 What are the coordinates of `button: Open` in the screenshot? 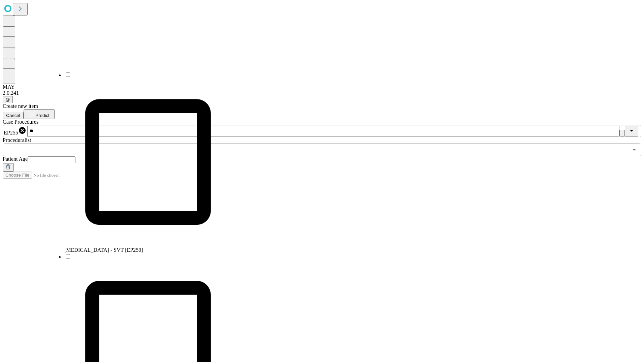 It's located at (634, 150).